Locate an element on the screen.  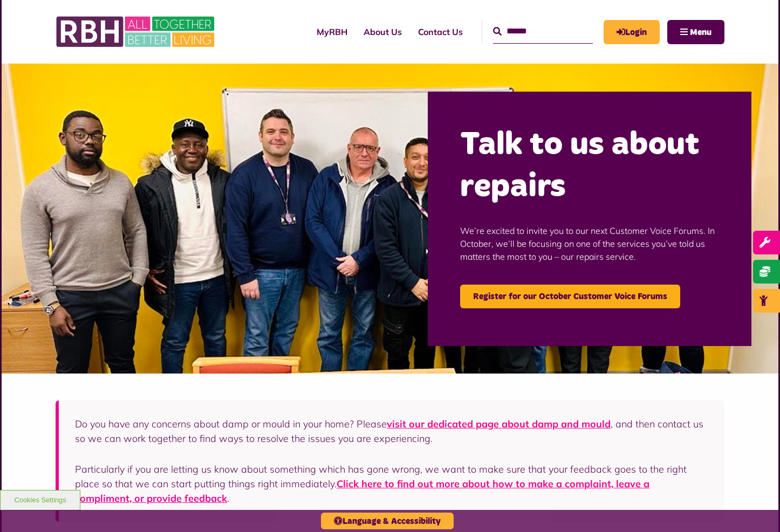
a: visit our dedicated page about damp and mould is located at coordinates (498, 423).